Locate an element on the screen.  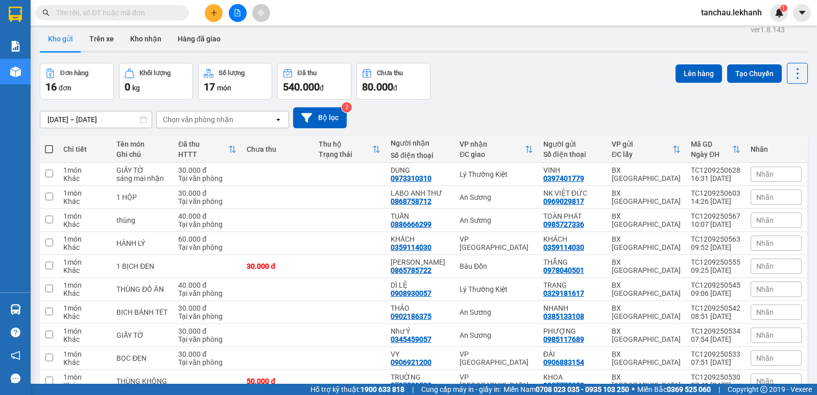
div: KHÁCH is located at coordinates (573, 239).